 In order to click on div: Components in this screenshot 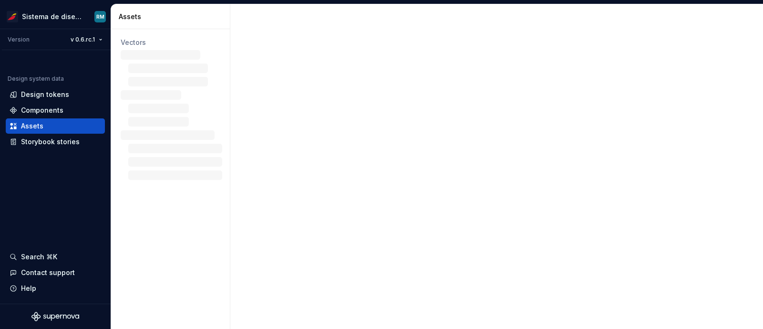, I will do `click(42, 110)`.